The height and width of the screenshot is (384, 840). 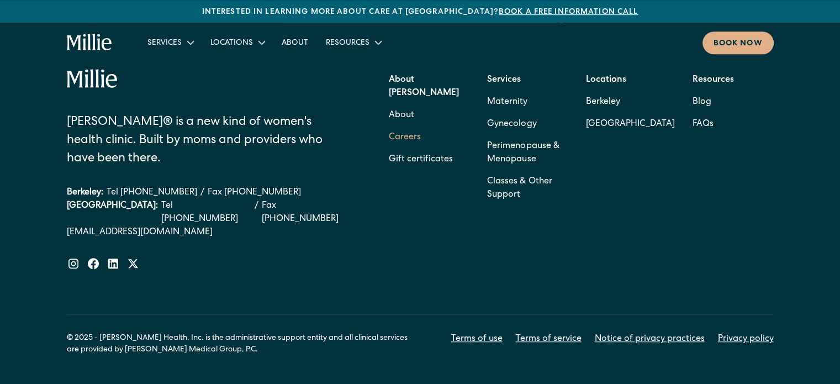 What do you see at coordinates (703, 124) in the screenshot?
I see `a: FAQs` at bounding box center [703, 124].